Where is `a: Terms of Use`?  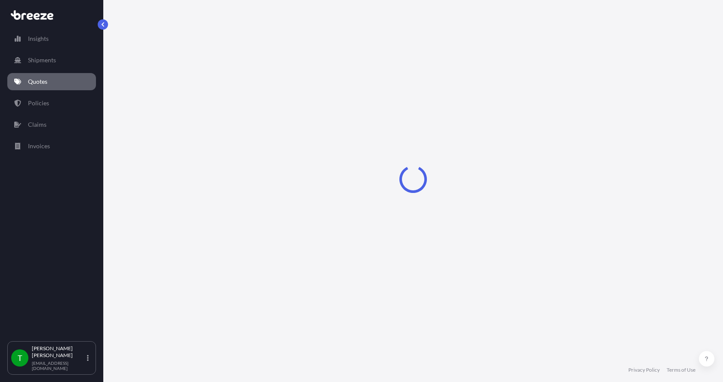
a: Terms of Use is located at coordinates (681, 370).